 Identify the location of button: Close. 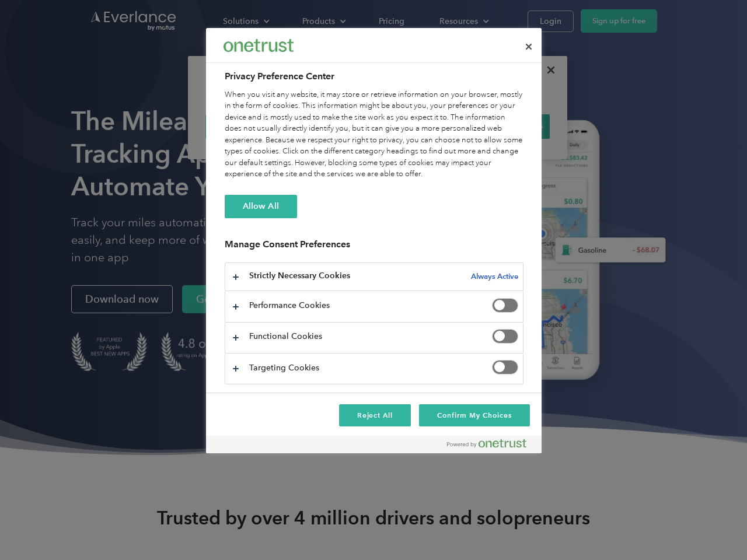
(529, 47).